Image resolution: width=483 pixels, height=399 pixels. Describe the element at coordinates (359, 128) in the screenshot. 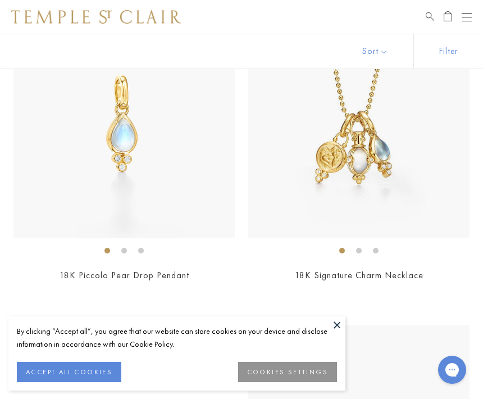

I see `img: 18K Signature Charm Necklace` at that location.